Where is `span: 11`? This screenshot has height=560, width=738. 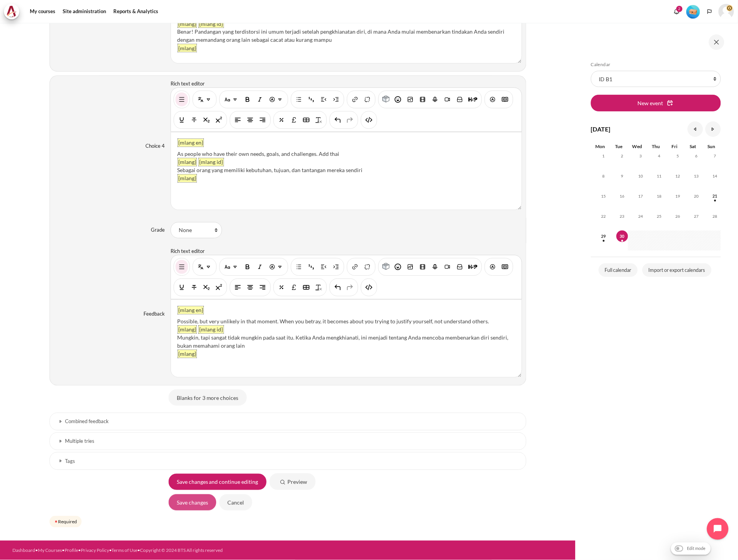 span: 11 is located at coordinates (659, 176).